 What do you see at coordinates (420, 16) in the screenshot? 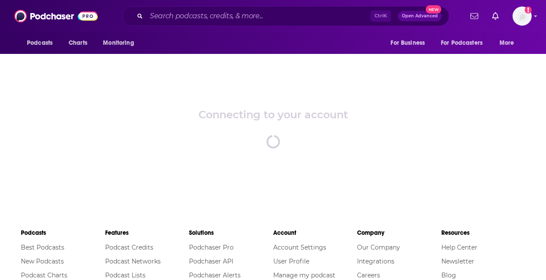
I see `button: Open AdvancedNew` at bounding box center [420, 16].